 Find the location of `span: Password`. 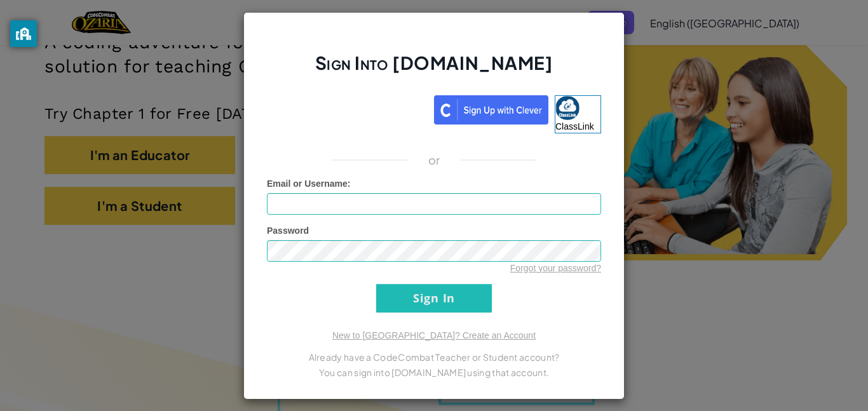

span: Password is located at coordinates (288, 230).